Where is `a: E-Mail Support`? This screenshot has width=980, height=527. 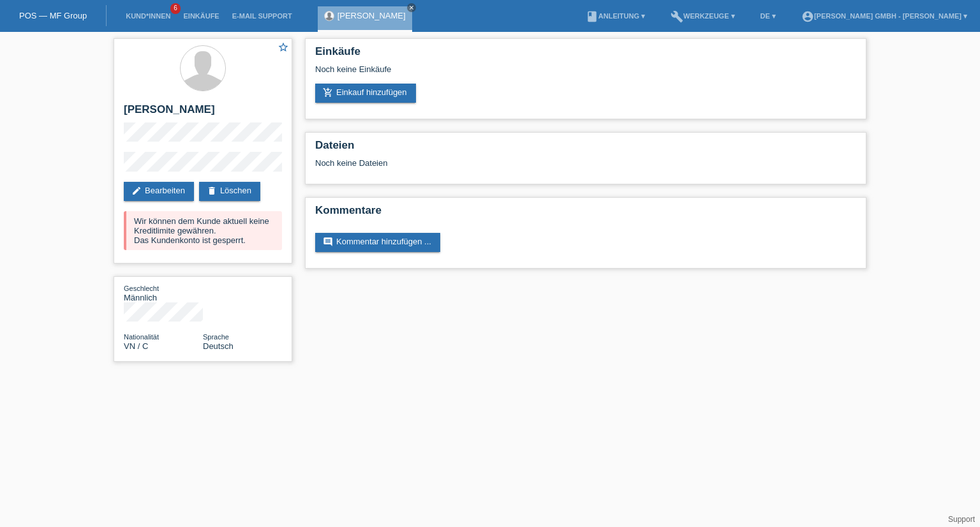 a: E-Mail Support is located at coordinates (262, 16).